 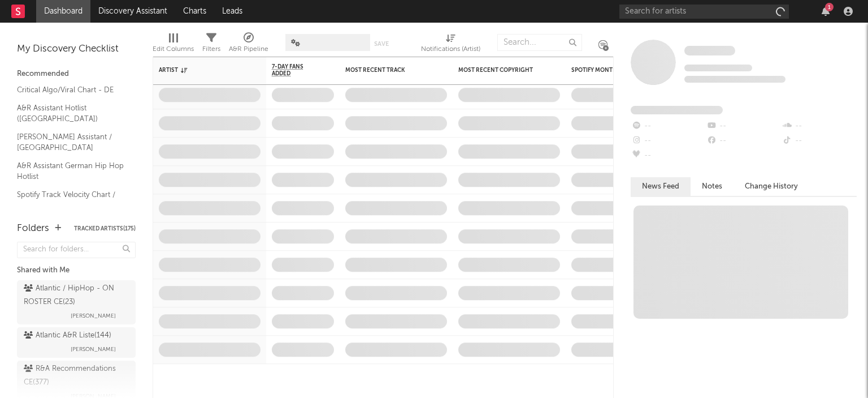 What do you see at coordinates (77, 249) in the screenshot?
I see `input: Search for folders...` at bounding box center [77, 249].